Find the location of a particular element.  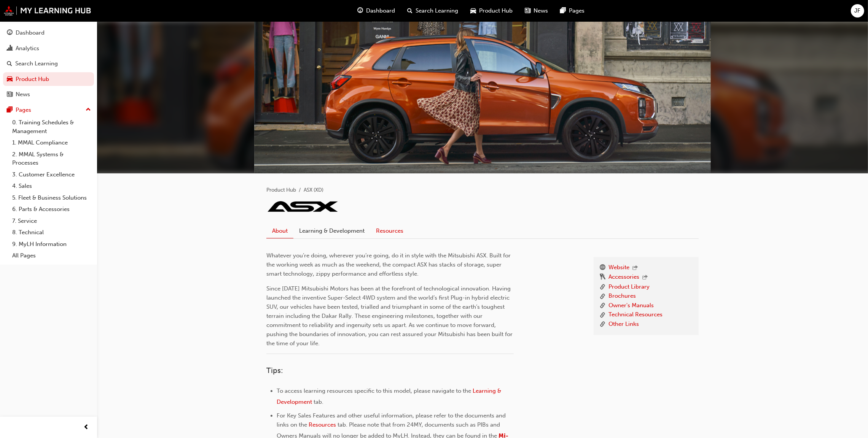

span: Tips: is located at coordinates (275, 371).